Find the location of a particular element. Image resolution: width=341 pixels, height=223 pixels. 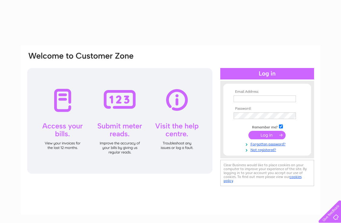

a: Not registered? is located at coordinates (267, 149).